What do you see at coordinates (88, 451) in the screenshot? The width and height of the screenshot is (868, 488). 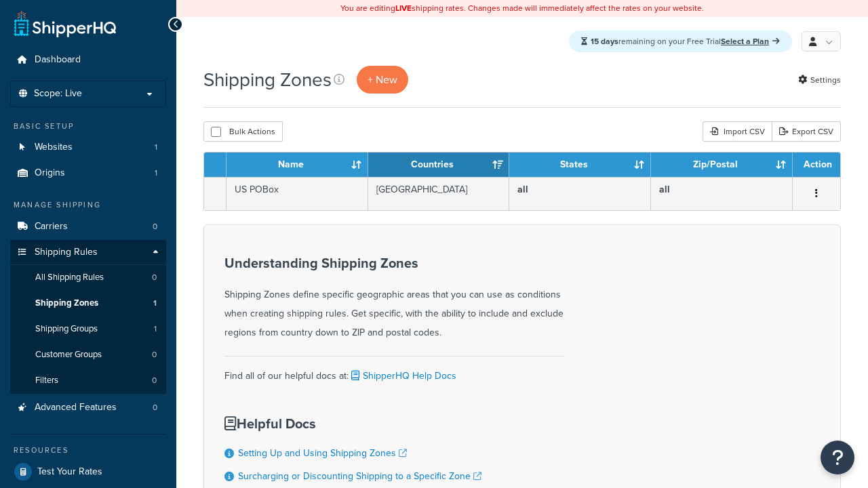 I see `div: Resources` at bounding box center [88, 451].